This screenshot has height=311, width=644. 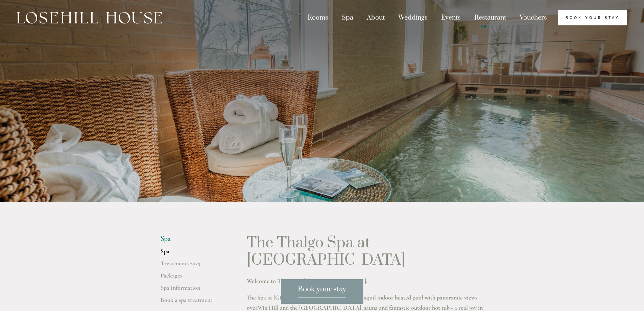 What do you see at coordinates (89, 18) in the screenshot?
I see `img: Losehill House` at bounding box center [89, 18].